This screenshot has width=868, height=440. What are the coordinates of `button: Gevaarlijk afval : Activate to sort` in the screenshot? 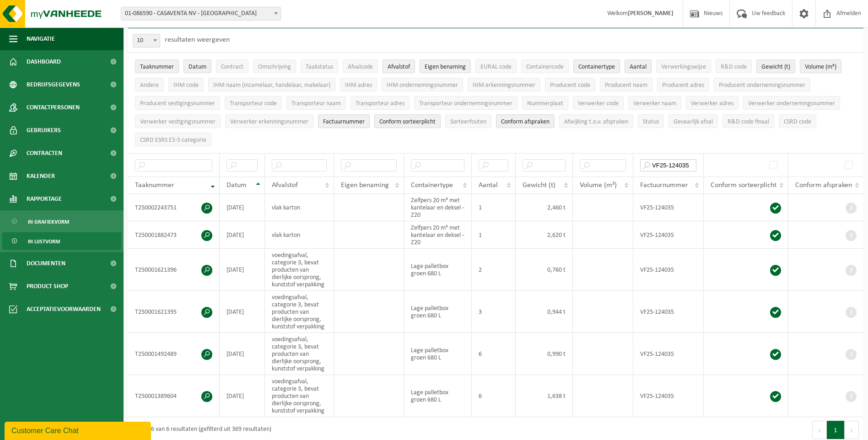 It's located at (694, 121).